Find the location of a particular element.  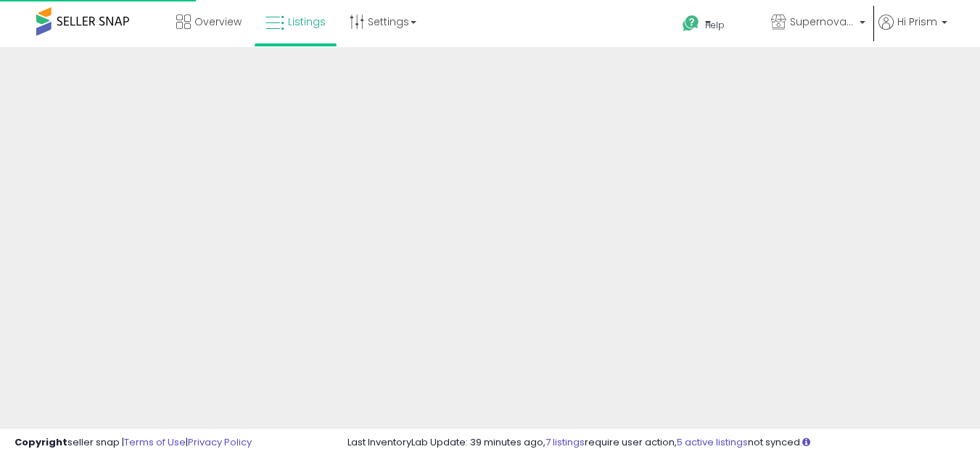

a: 5 active listings is located at coordinates (712, 442).